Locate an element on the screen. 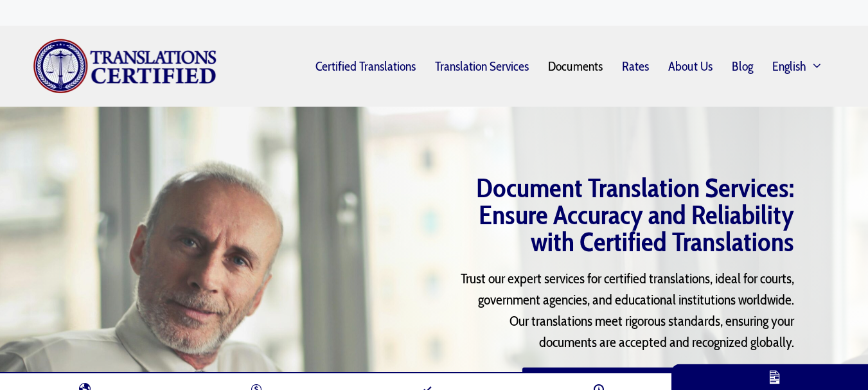 This screenshot has height=390, width=868. span: Trust our expert services for certified translations, ideal for courts, government agencies, and ... is located at coordinates (627, 310).